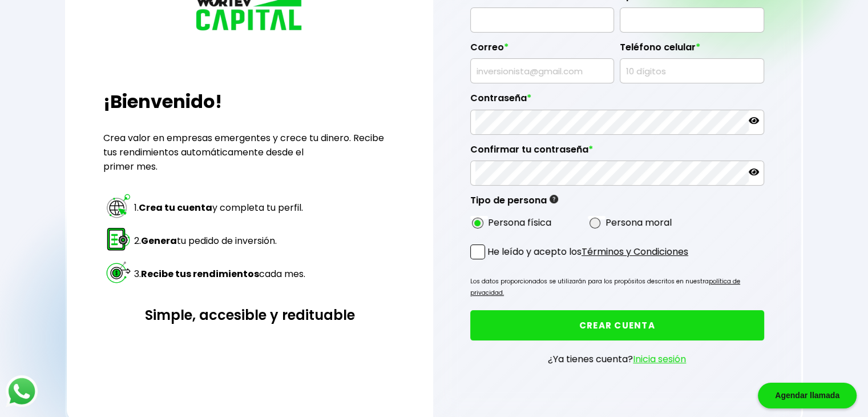 This screenshot has width=868, height=417. What do you see at coordinates (220, 241) in the screenshot?
I see `td: 2. tu pedido de inversión.` at bounding box center [220, 241].